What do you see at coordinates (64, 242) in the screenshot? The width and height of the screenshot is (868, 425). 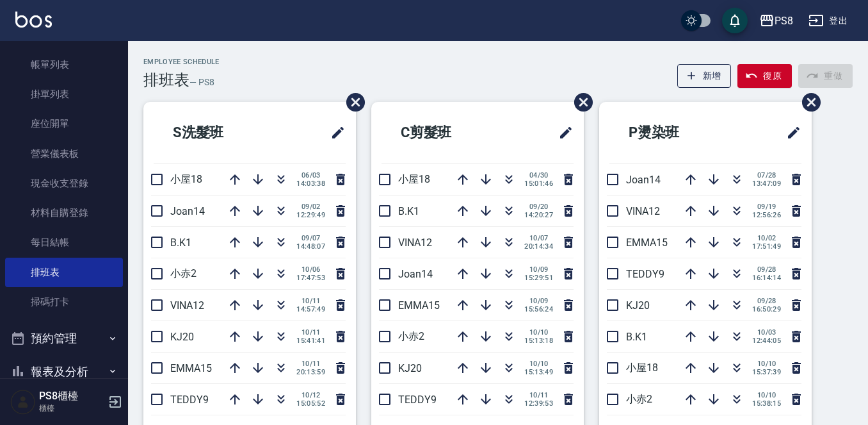 I see `a: 每日結帳` at bounding box center [64, 242].